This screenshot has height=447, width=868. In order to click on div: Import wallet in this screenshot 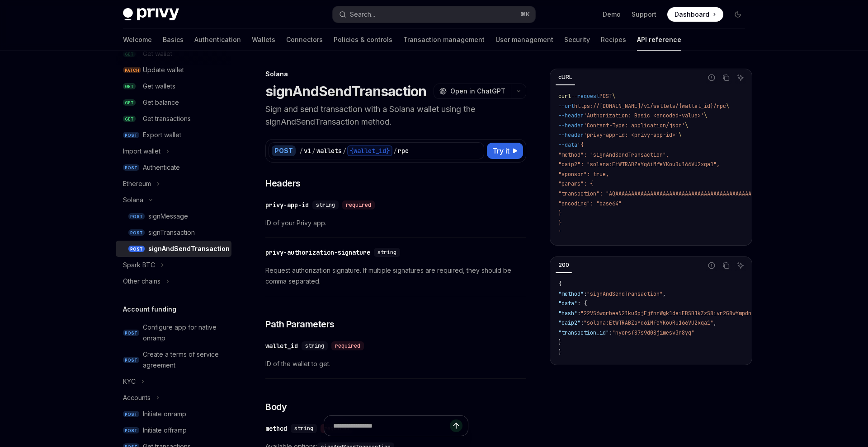, I will do `click(142, 151)`.